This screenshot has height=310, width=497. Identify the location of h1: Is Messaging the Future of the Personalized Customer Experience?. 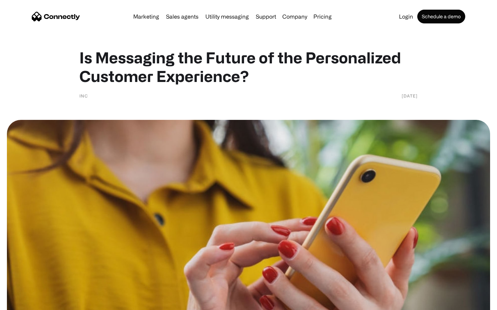
(248, 67).